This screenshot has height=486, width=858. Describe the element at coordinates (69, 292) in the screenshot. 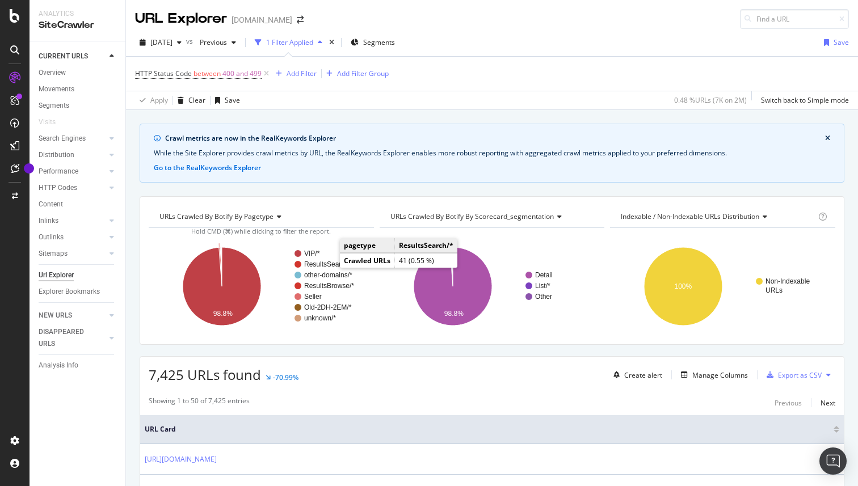

I see `div: Explorer Bookmarks` at that location.